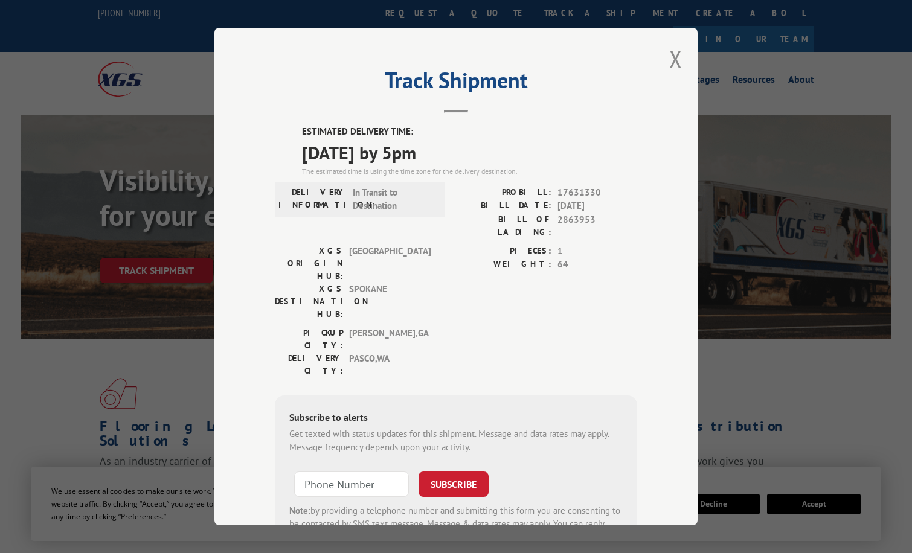  I want to click on label: BILL DATE:, so click(504, 206).